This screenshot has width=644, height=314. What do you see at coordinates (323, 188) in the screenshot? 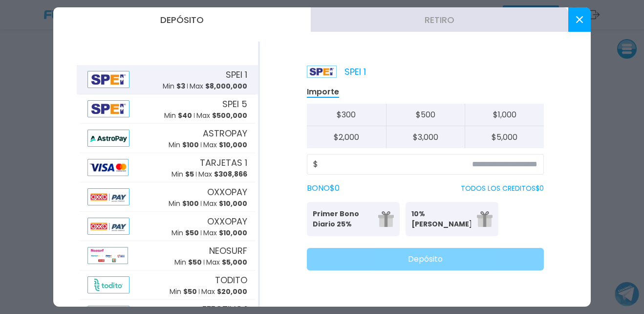
I see `label: BONO $ 0` at bounding box center [323, 188].